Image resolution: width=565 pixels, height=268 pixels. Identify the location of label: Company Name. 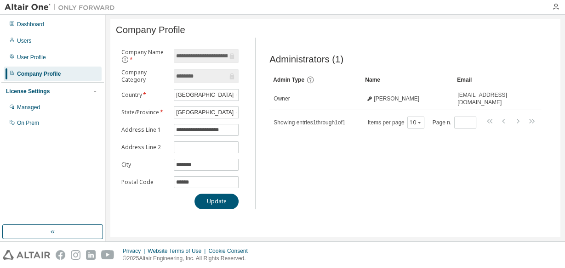
(145, 56).